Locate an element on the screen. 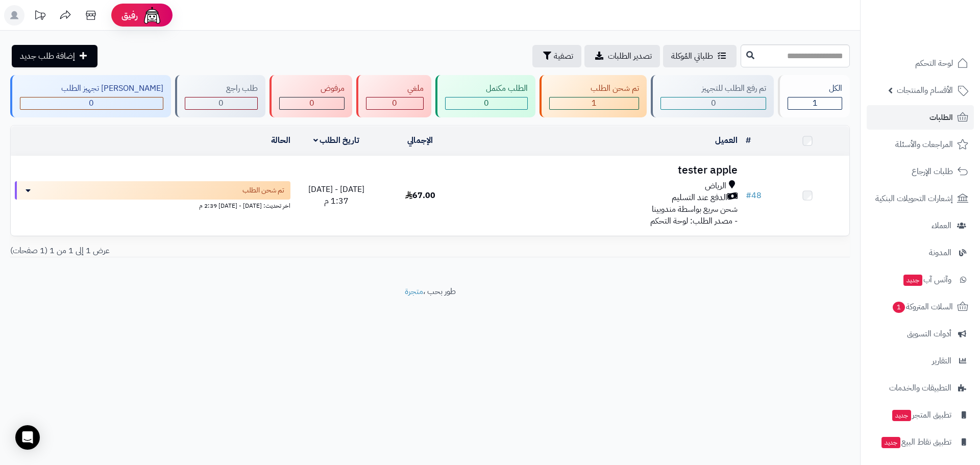  span: العملاء is located at coordinates (941, 226).